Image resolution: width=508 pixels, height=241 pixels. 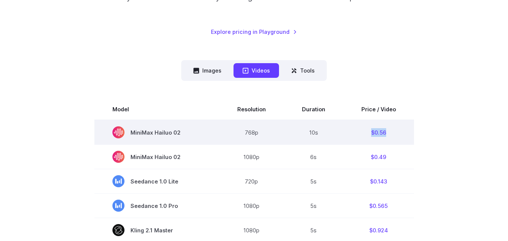 What do you see at coordinates (314, 132) in the screenshot?
I see `td: 10s` at bounding box center [314, 132].